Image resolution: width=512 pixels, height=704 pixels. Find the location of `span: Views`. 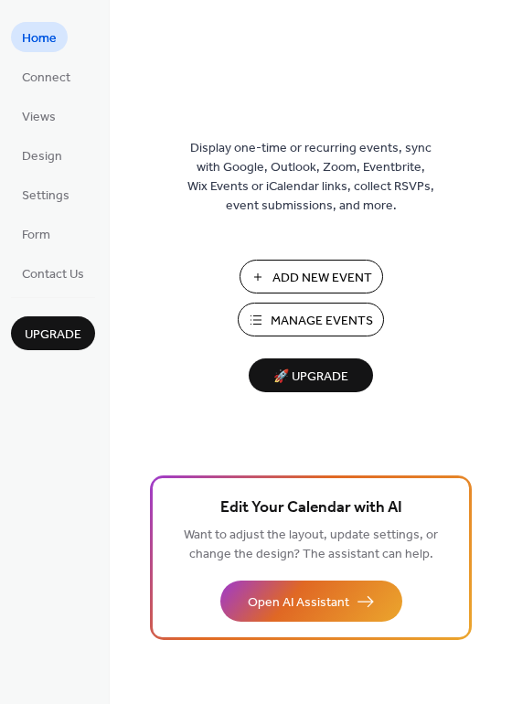

span: Views is located at coordinates (38, 117).